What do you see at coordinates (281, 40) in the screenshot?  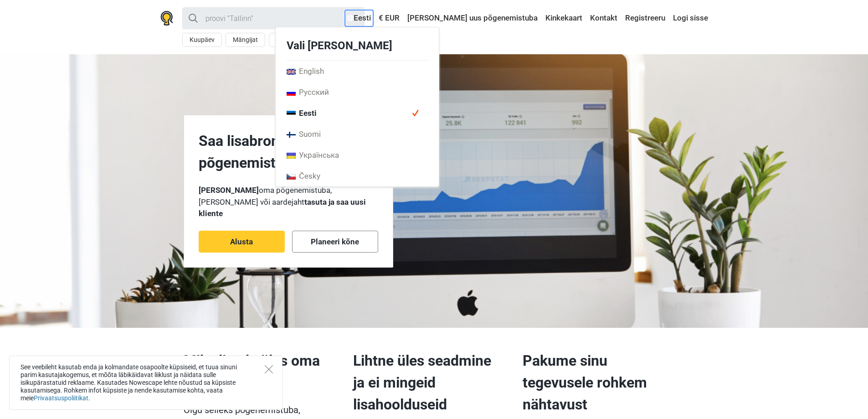 I see `button: Age` at bounding box center [281, 40].